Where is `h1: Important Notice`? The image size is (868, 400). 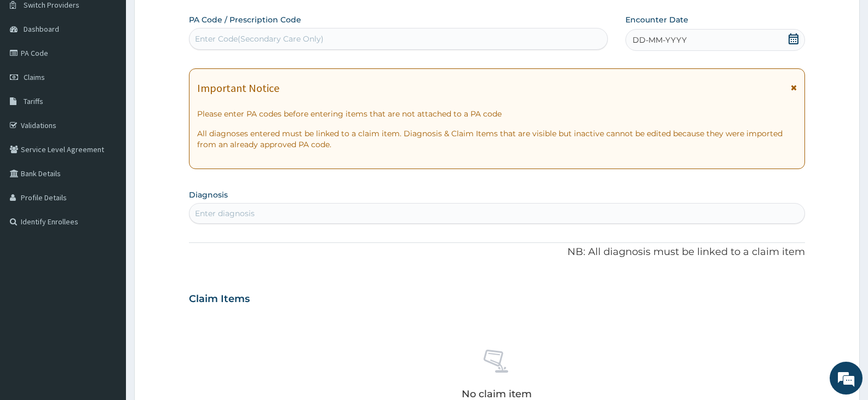
h1: Important Notice is located at coordinates (238, 88).